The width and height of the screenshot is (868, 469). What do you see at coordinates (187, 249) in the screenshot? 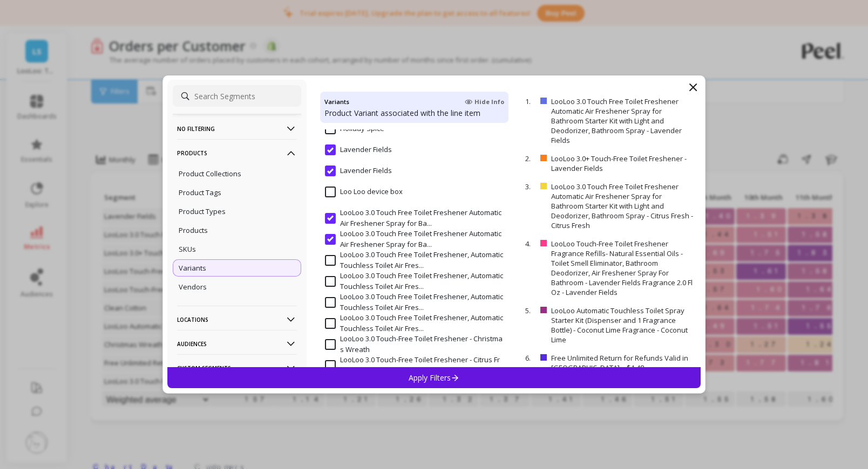
I see `p: SKUs` at bounding box center [187, 249].